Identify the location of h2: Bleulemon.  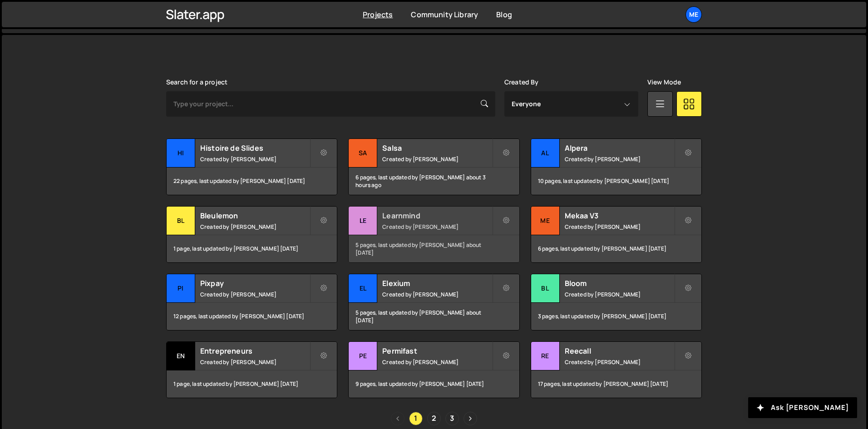
(254, 215).